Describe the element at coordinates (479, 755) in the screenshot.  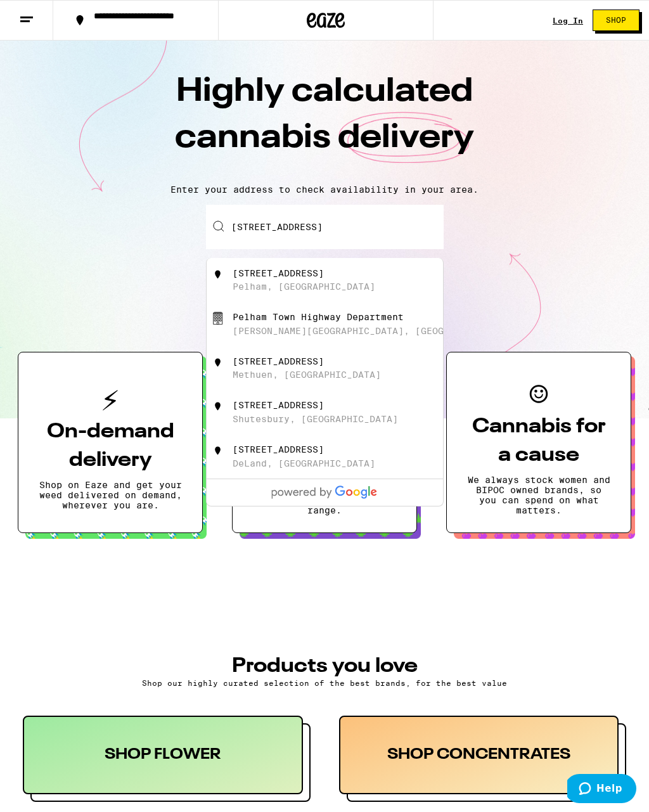
I see `div: SHOP CONCENTRATES` at that location.